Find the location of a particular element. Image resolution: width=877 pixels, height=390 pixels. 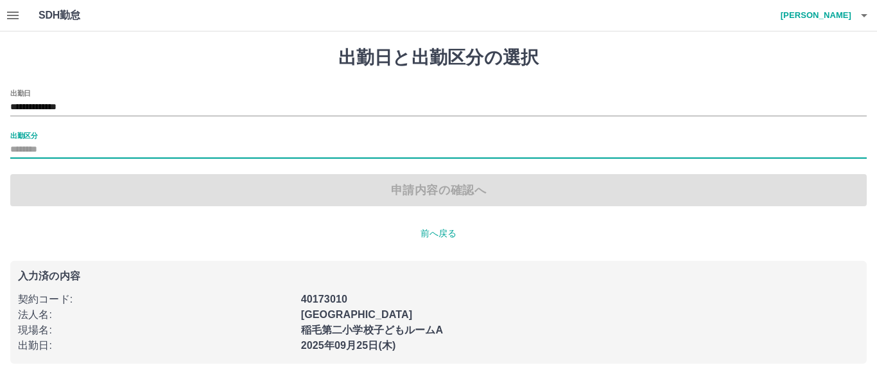

b: 2025年09月25日(木) is located at coordinates (349, 345).